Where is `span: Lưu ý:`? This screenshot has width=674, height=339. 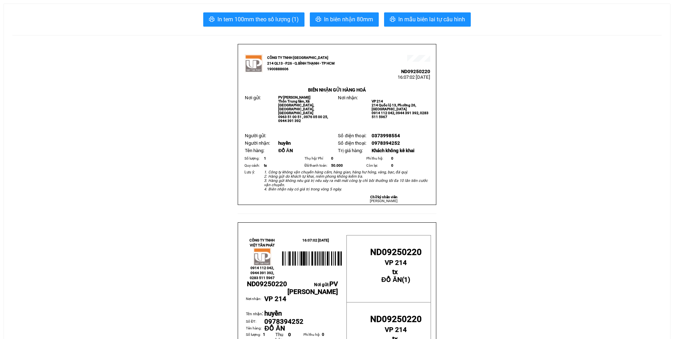 span: Lưu ý: is located at coordinates (250, 172).